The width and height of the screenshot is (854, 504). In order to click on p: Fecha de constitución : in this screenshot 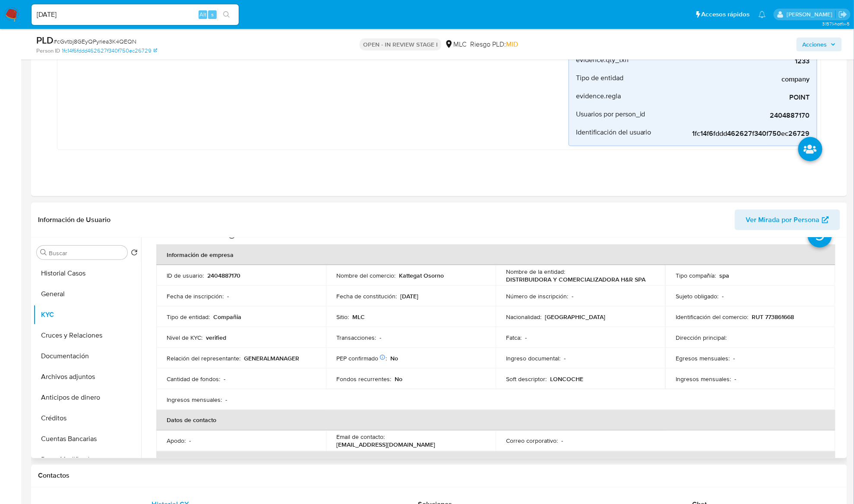, I will do `click(367, 297)`.